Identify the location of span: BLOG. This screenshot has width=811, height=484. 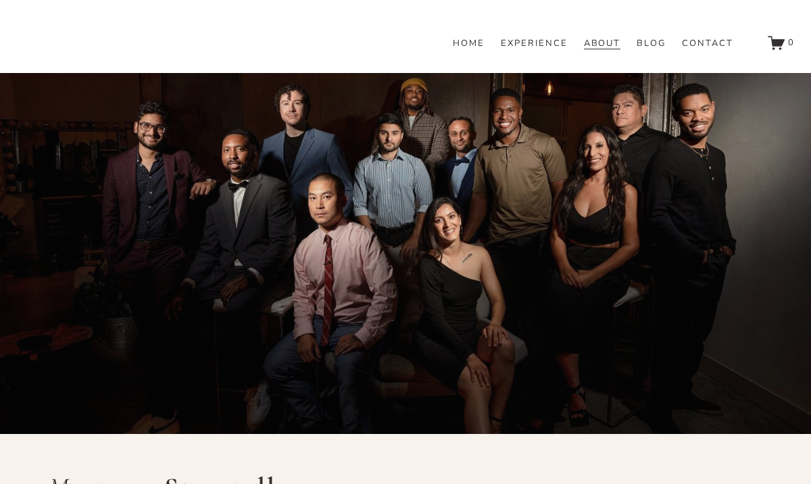
(651, 44).